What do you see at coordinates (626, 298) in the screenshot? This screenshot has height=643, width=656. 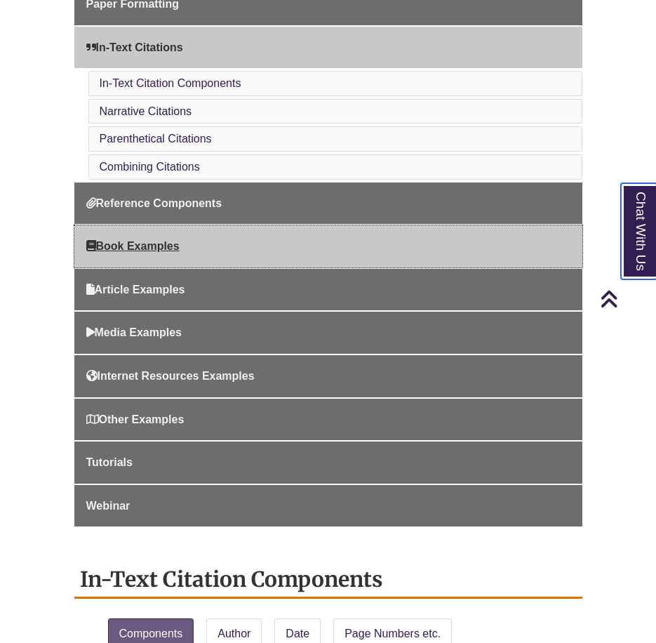 I see `a: Back to Top` at bounding box center [626, 298].